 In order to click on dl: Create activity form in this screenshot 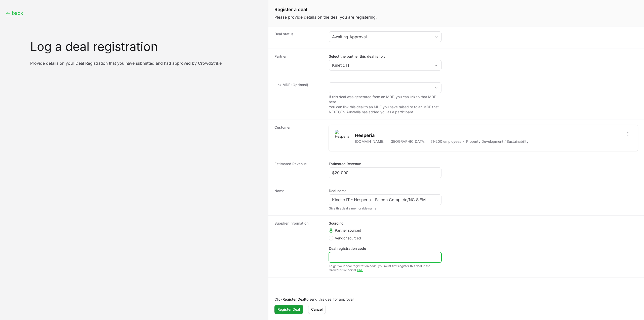, I will do `click(456, 152)`.